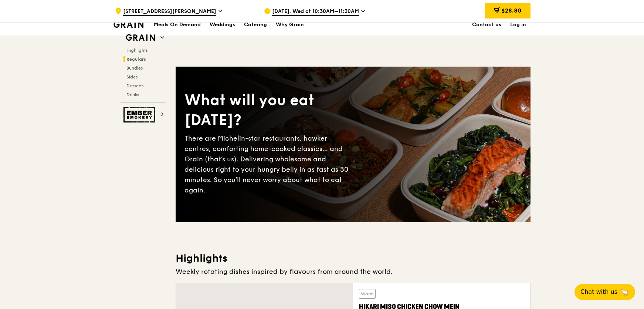  What do you see at coordinates (290, 25) in the screenshot?
I see `a: Why Grain` at bounding box center [290, 25].